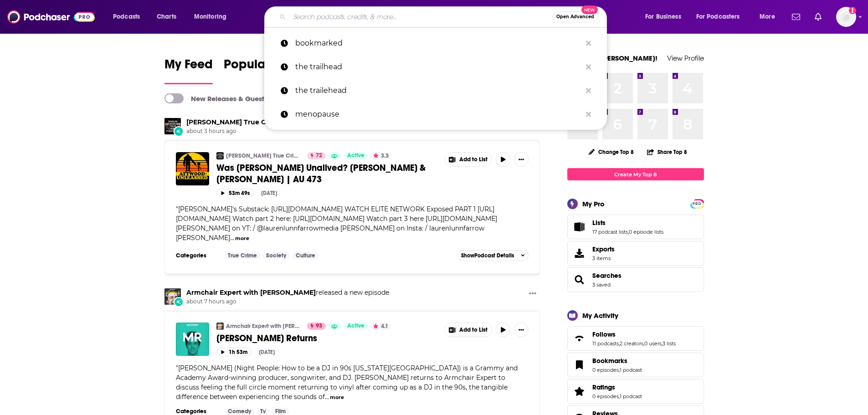 The width and height of the screenshot is (868, 415). I want to click on a: bookmarked, so click(436, 44).